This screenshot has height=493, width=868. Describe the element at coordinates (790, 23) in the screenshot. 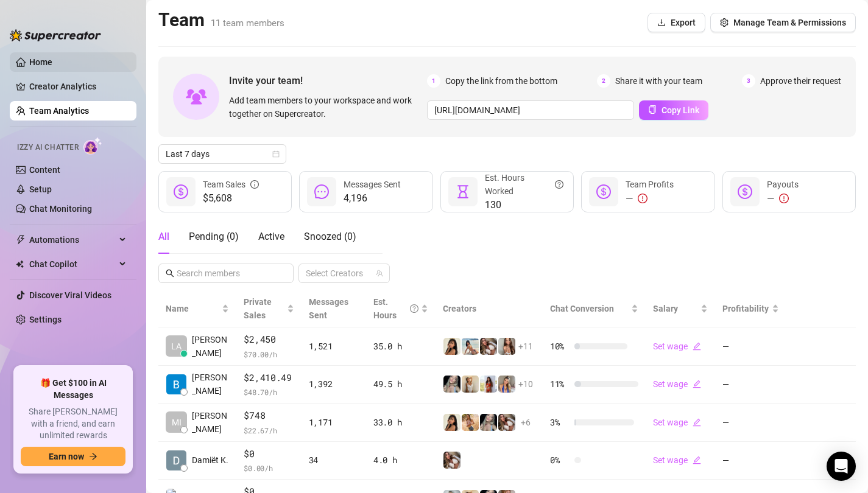

I see `span: Manage Team & Permissions` at that location.